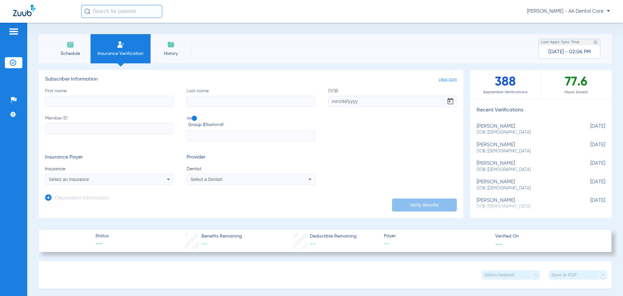  I want to click on span: Schedule, so click(70, 54).